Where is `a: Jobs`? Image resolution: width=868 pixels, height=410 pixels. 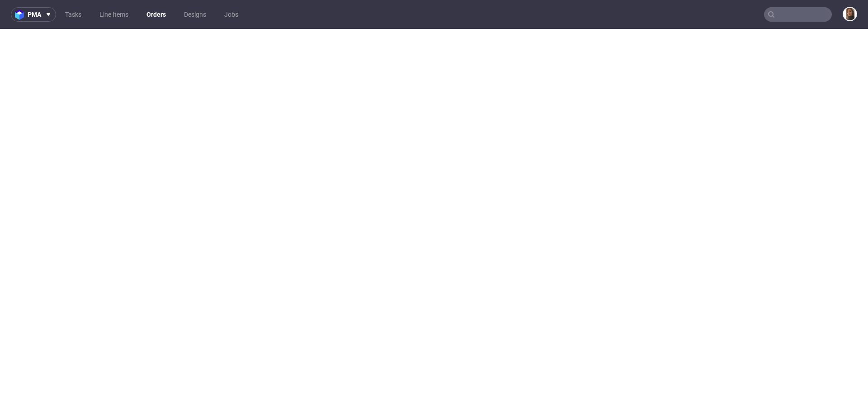 a: Jobs is located at coordinates (231, 14).